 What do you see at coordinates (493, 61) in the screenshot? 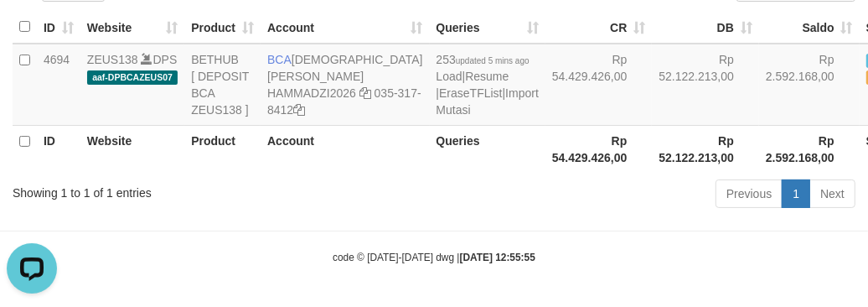
I see `span: updated 5 mins ago` at bounding box center [493, 61].